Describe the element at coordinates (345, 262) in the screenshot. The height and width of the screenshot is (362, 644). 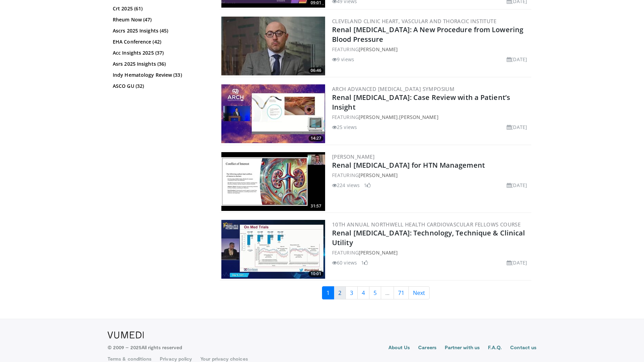
I see `li: 60 views` at that location.